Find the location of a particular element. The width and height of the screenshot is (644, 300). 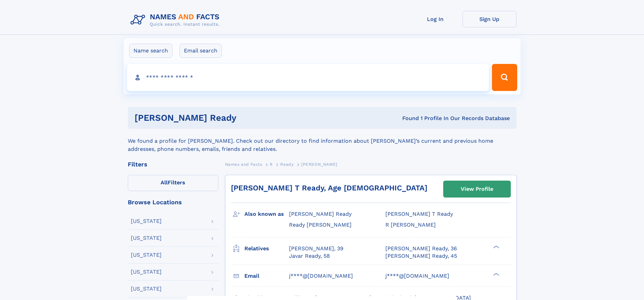

div: Javar Ready, 58 is located at coordinates (309, 256).